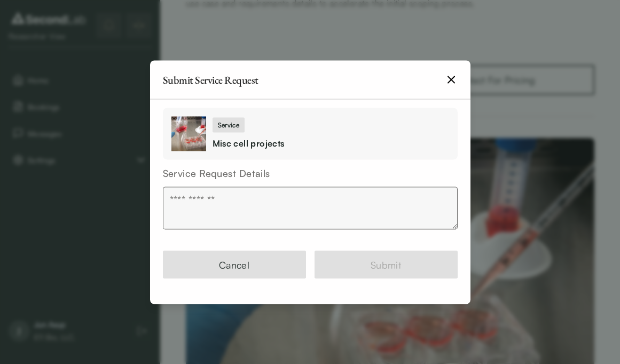 This screenshot has height=364, width=620. Describe the element at coordinates (235, 264) in the screenshot. I see `button: Cancel` at that location.